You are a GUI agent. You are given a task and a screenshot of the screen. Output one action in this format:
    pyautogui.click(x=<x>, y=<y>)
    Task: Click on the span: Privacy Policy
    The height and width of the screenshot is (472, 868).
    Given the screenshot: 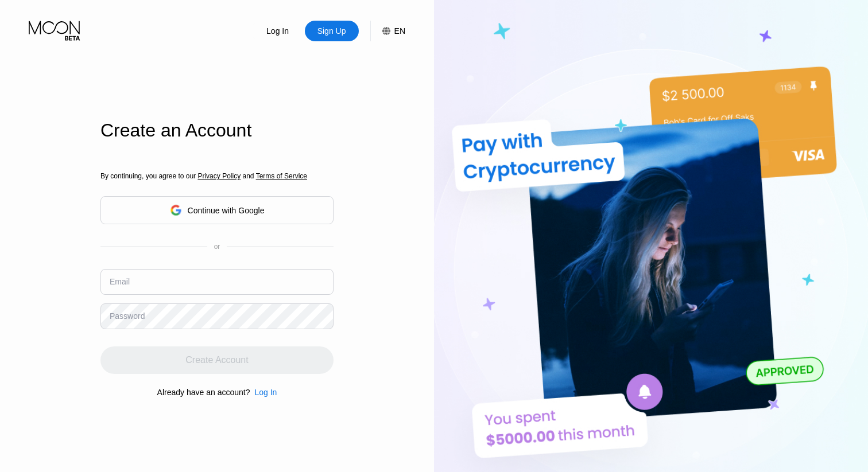 What is the action you would take?
    pyautogui.click(x=219, y=176)
    